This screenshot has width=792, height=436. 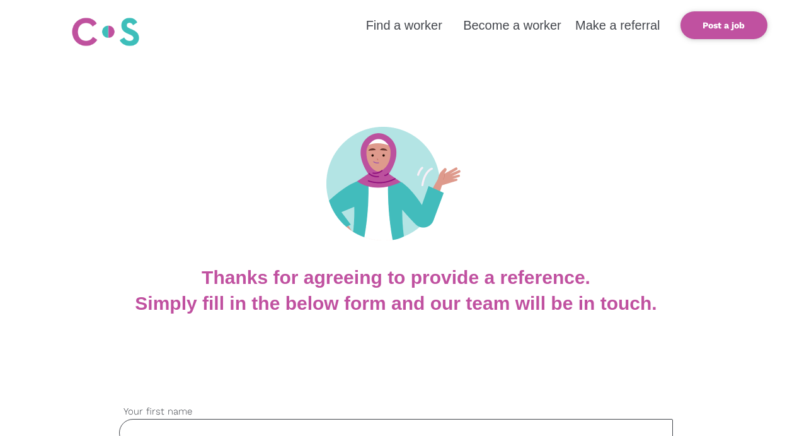 What do you see at coordinates (512, 25) in the screenshot?
I see `a: Become a worker` at bounding box center [512, 25].